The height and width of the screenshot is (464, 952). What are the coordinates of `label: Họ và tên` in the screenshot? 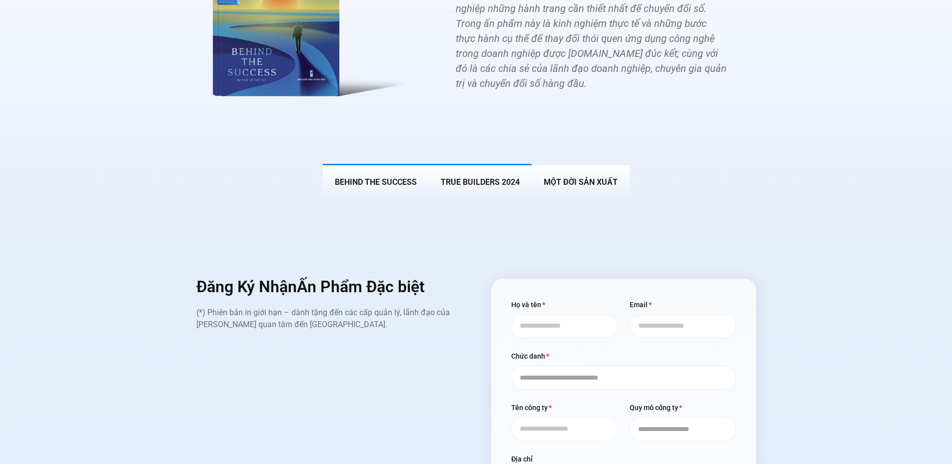 It's located at (528, 307).